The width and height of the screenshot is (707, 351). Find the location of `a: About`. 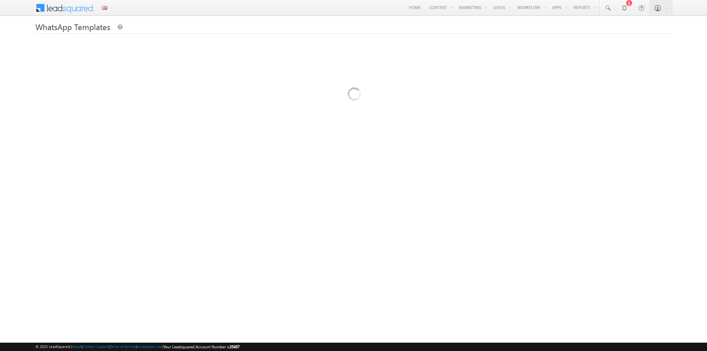

a: About is located at coordinates (77, 346).